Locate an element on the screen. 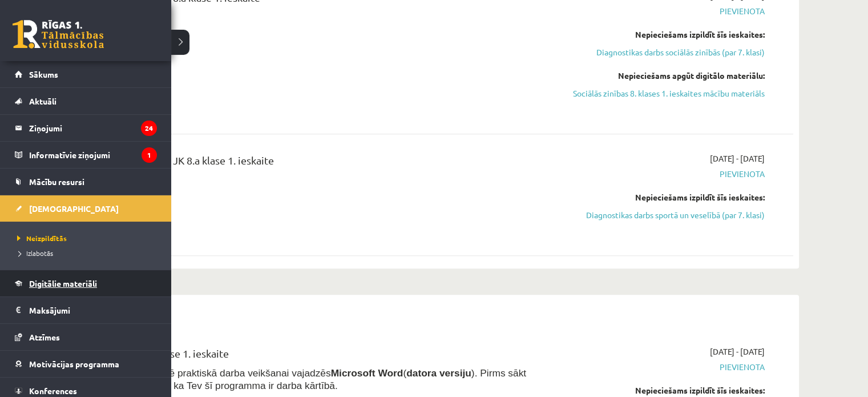 This screenshot has width=868, height=397. a: Ziņojumi24 is located at coordinates (86, 127).